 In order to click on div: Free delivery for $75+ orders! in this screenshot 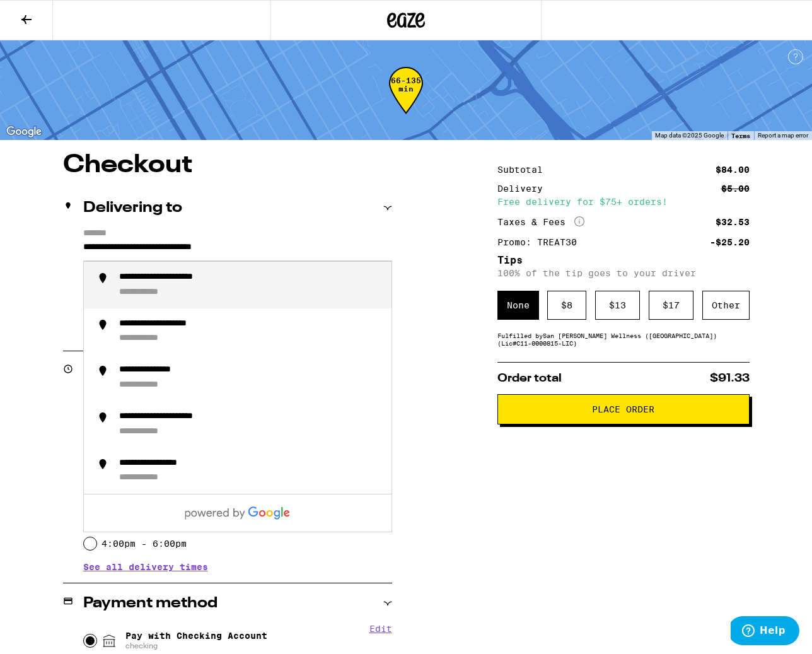, I will do `click(623, 202)`.